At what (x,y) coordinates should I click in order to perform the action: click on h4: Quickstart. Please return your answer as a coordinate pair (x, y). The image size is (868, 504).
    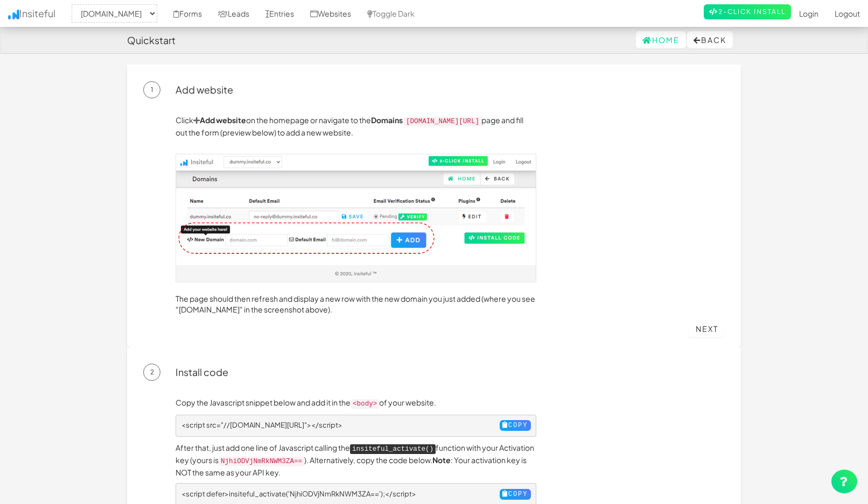
    Looking at the image, I should click on (151, 40).